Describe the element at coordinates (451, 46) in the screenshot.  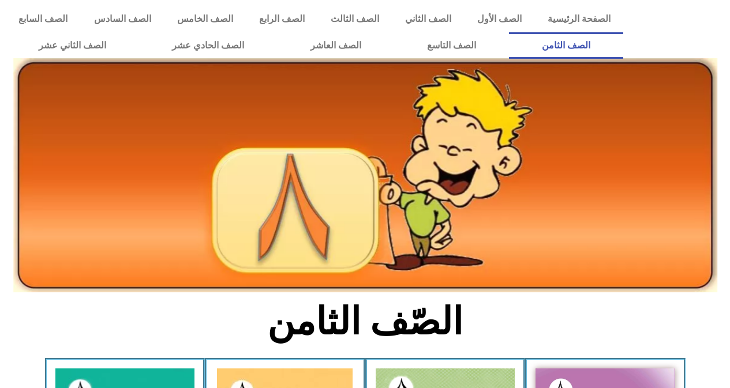
I see `a: الصف التاسع` at that location.